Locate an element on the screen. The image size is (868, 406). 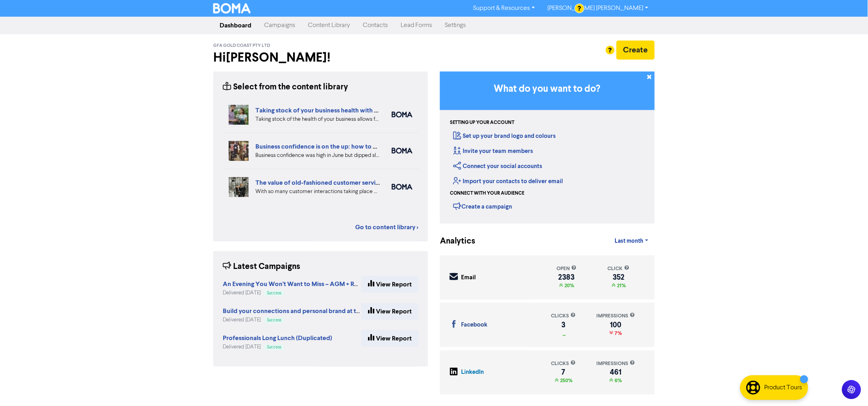
a: Build your connections and personal brand at these upcoming events! is located at coordinates (322, 311).